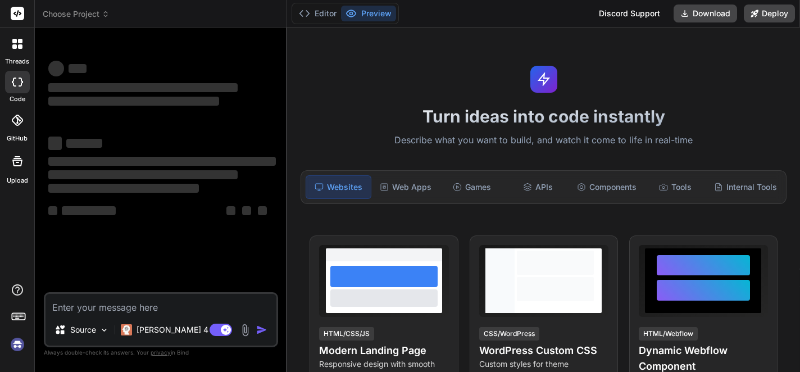  I want to click on img: Claude 4 Sonnet, so click(126, 330).